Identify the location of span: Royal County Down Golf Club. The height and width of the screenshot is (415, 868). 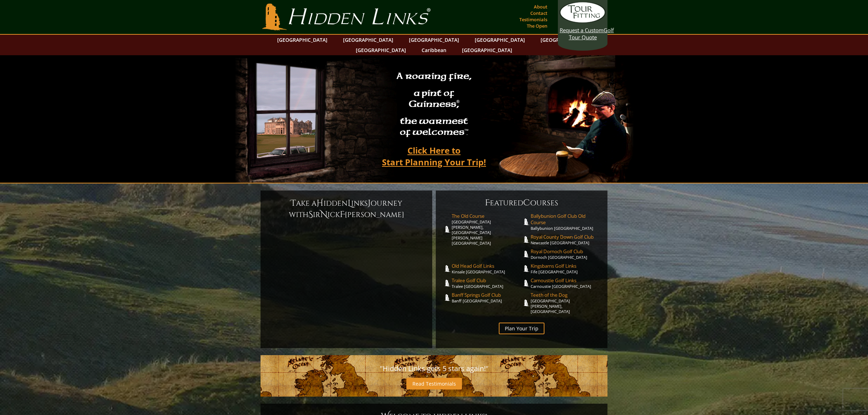
(565, 237).